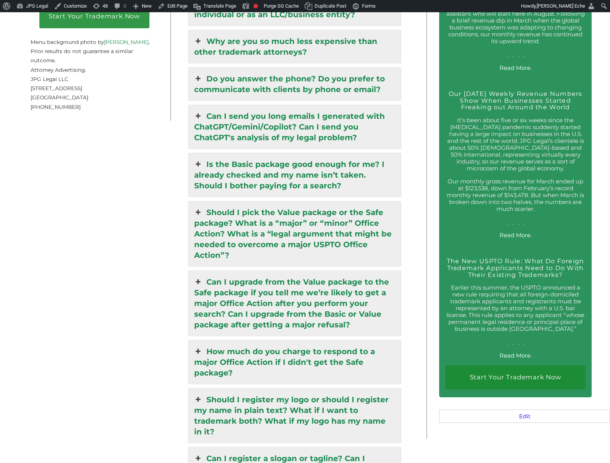  I want to click on a: The New USPTO Rule: What Do Foreign Trademark Applicants Need to Do With Their Existing Trademarks?, so click(516, 268).